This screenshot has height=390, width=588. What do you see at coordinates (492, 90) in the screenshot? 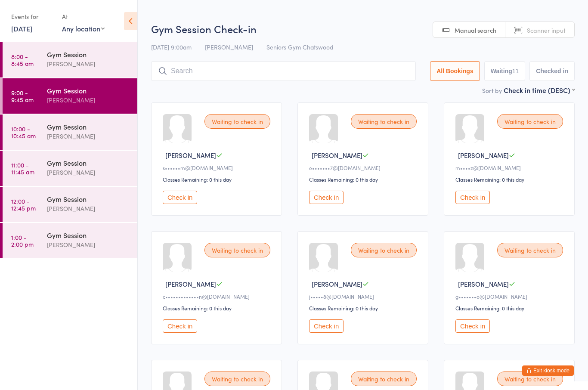
I see `label: Sort by` at bounding box center [492, 90].